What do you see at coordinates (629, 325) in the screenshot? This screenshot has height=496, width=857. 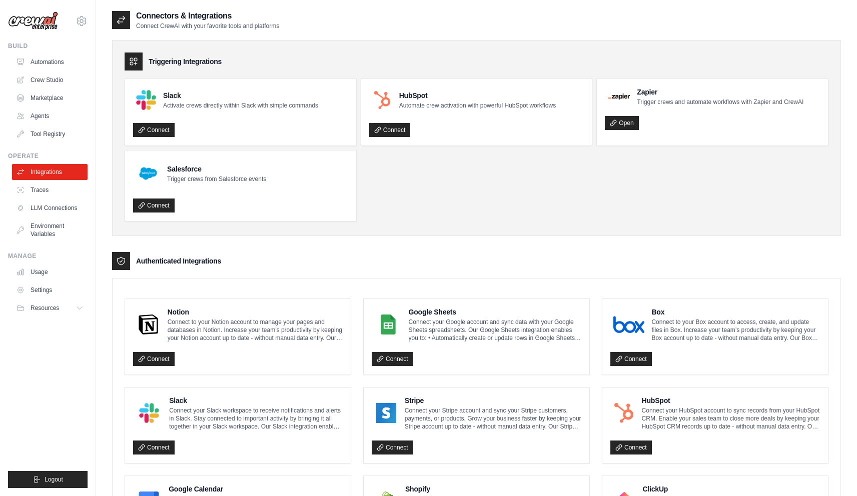 I see `img: Box Logo` at bounding box center [629, 325].